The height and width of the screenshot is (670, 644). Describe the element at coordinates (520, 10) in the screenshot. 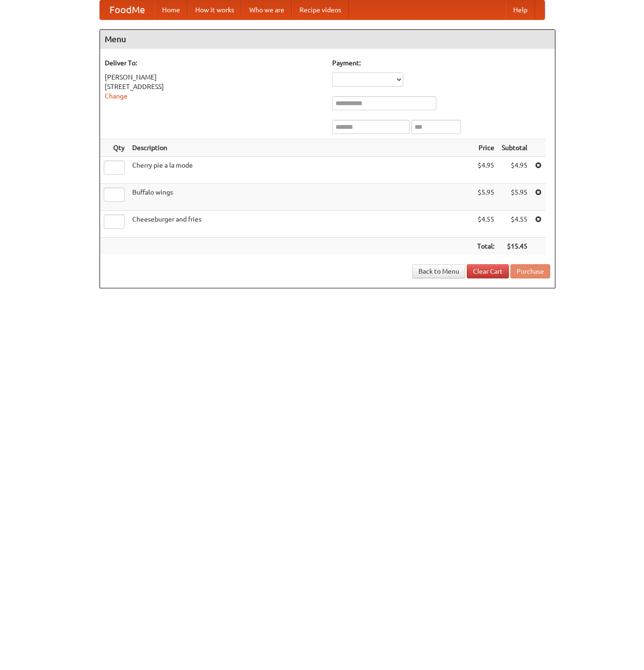

I see `a: Help` at that location.